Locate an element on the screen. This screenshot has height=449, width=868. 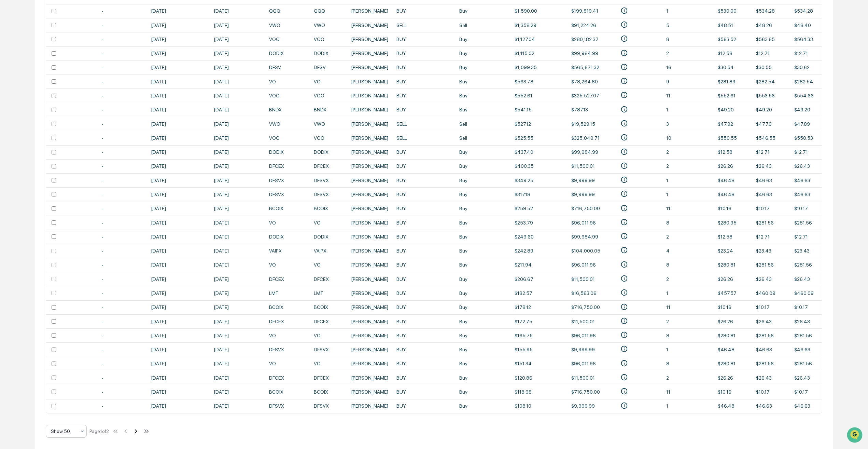
span: Preclearance is located at coordinates (29, 143).